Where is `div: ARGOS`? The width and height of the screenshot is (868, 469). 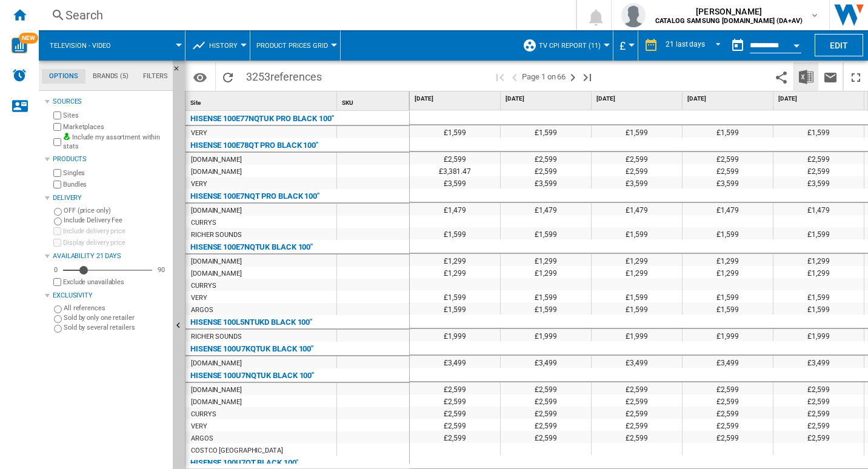 div: ARGOS is located at coordinates (202, 439).